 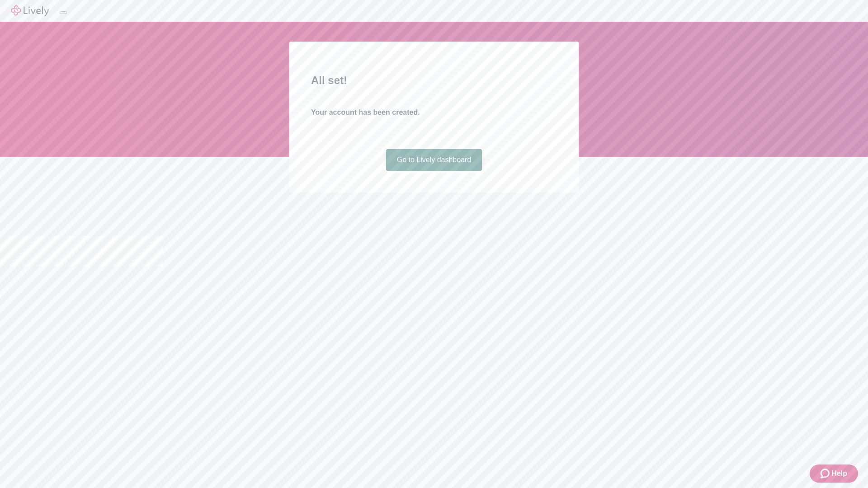 I want to click on h2: All set!, so click(x=434, y=81).